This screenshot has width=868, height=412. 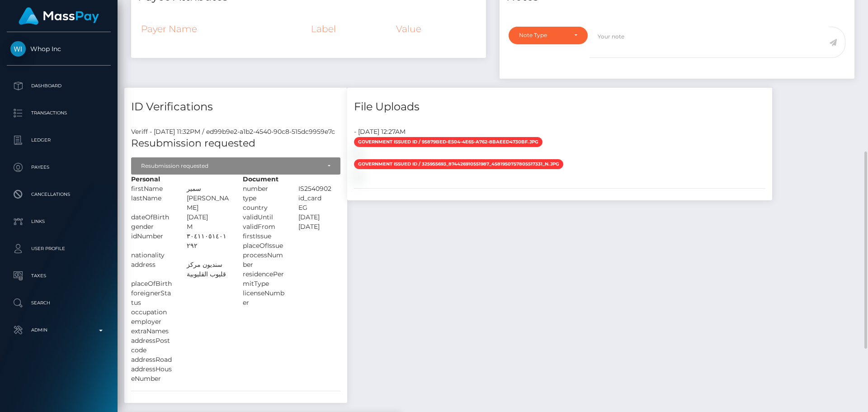 What do you see at coordinates (459, 164) in the screenshot?
I see `span: Government issued ID / 325955693_874426910551987_4581950757805517331_n.jpg` at bounding box center [459, 164].